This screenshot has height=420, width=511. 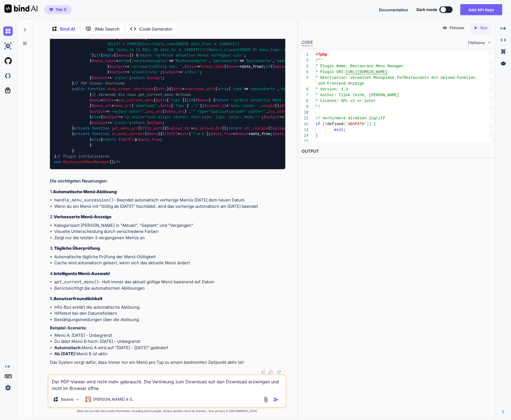 What do you see at coordinates (208, 128) in the screenshot?
I see `span: wp_upload_dir` at bounding box center [208, 128].